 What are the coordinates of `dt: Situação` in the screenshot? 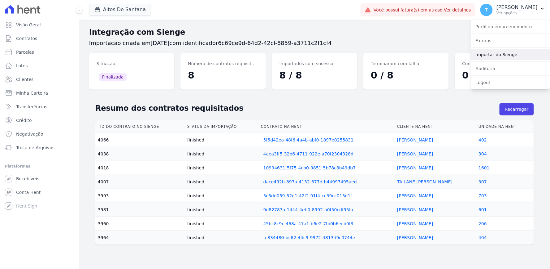 It's located at (132, 63).